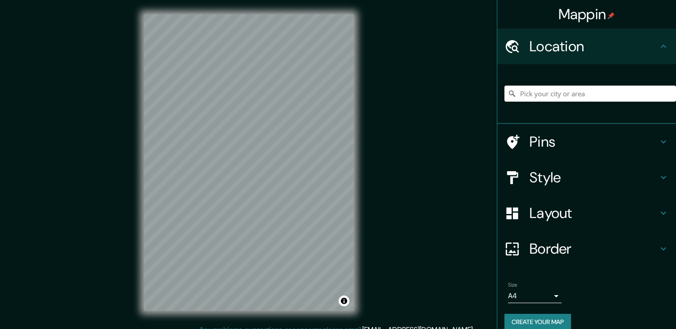 The height and width of the screenshot is (329, 676). Describe the element at coordinates (586, 14) in the screenshot. I see `h4: Mappin` at that location.